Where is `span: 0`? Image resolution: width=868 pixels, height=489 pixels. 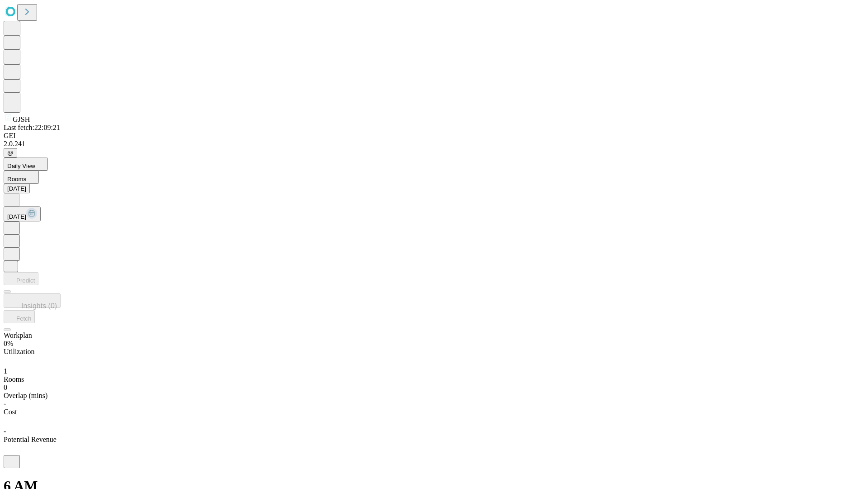 span: 0 is located at coordinates (6, 387).